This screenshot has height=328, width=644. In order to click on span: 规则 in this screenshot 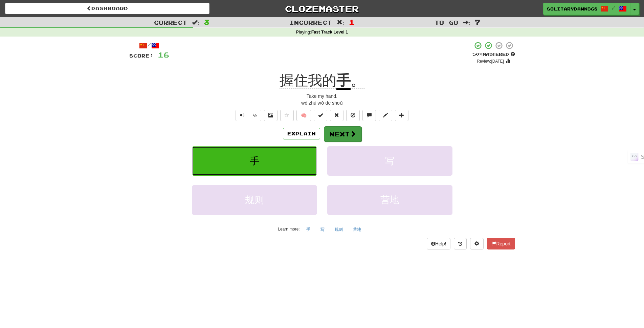, I will do `click(255, 200)`.